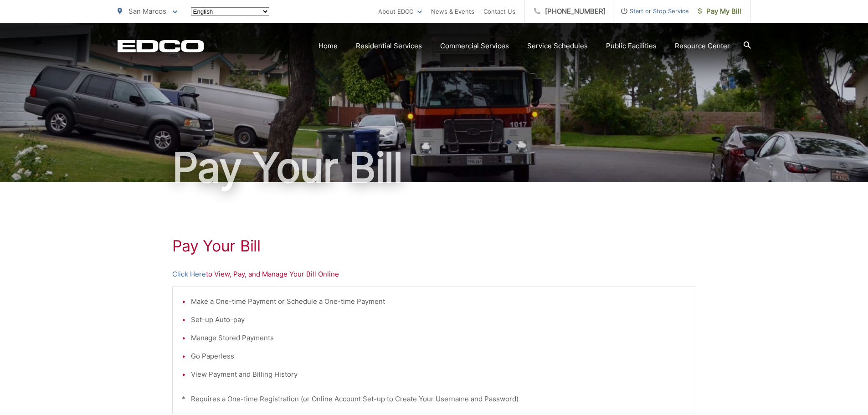 The width and height of the screenshot is (868, 415). What do you see at coordinates (434, 274) in the screenshot?
I see `p: to View, Pay, and Manage Your Bill Online` at bounding box center [434, 274].